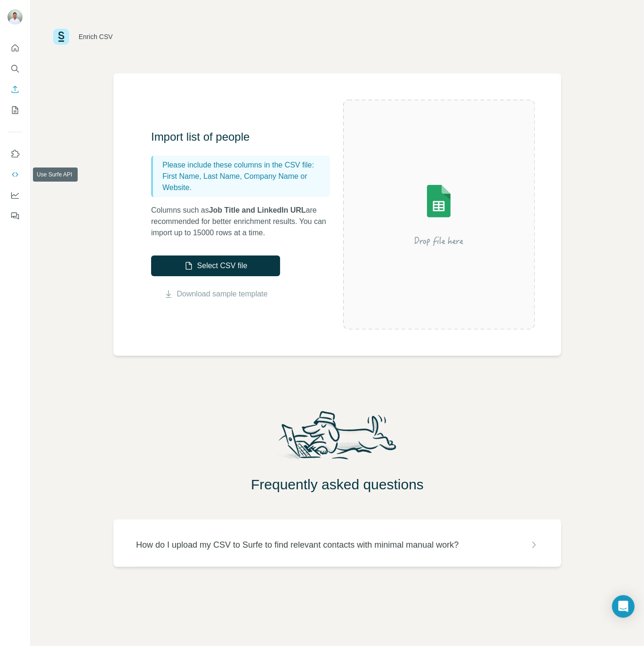  I want to click on button: Search, so click(15, 69).